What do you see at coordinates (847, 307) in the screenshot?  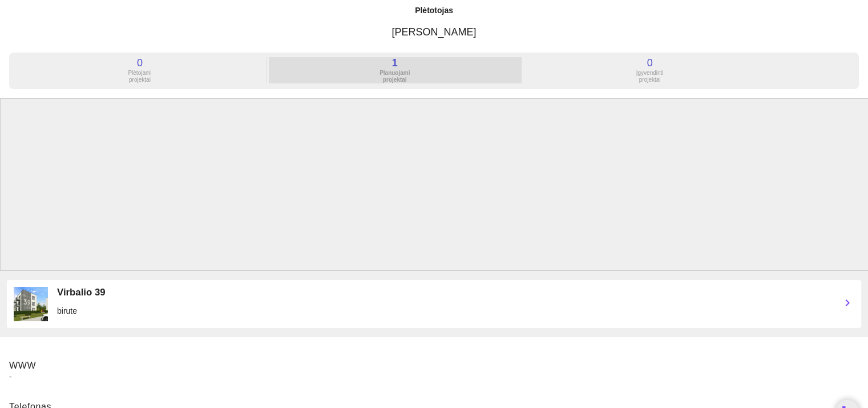 I see `a: chevron_right` at bounding box center [847, 307].